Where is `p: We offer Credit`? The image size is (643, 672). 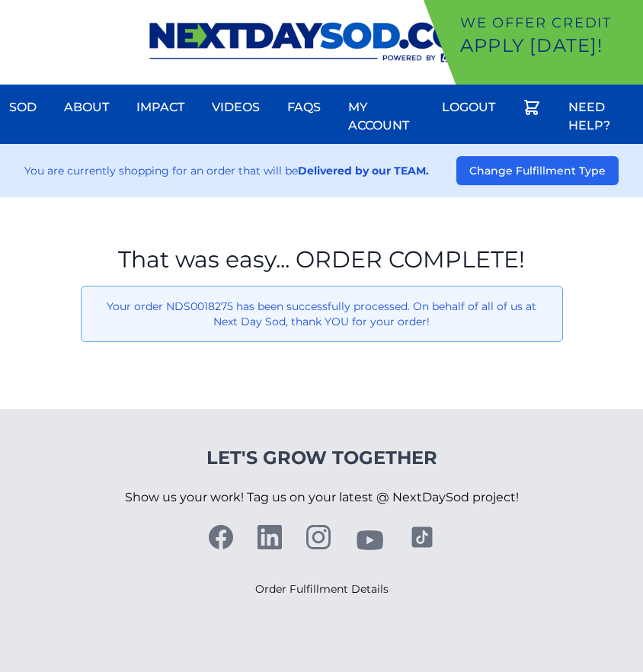 p: We offer Credit is located at coordinates (549, 23).